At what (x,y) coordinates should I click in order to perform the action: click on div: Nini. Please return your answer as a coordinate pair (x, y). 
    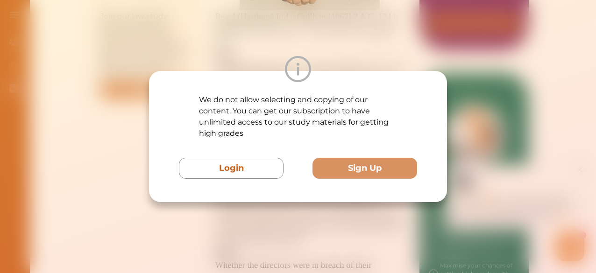
    Looking at the image, I should click on (110, 20).